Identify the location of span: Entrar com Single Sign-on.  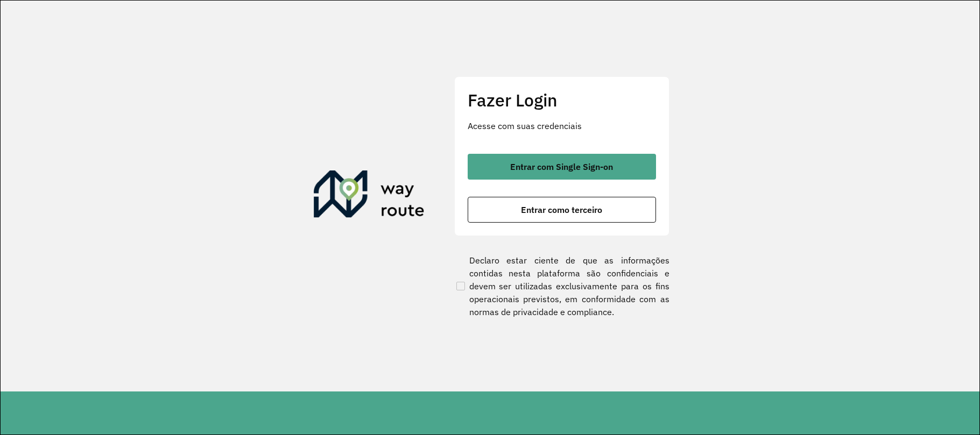
(561, 167).